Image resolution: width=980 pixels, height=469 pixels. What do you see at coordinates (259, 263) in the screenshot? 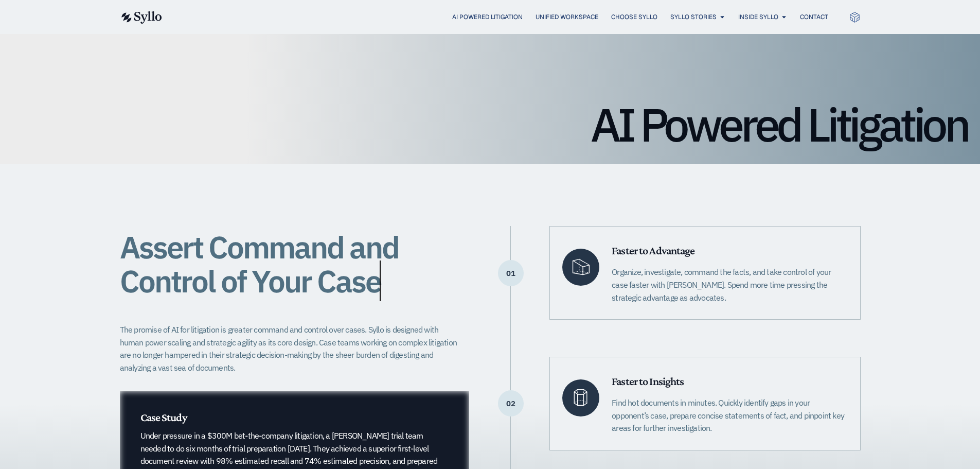
I see `span: Assert Command and Control of Your Case` at bounding box center [259, 263].